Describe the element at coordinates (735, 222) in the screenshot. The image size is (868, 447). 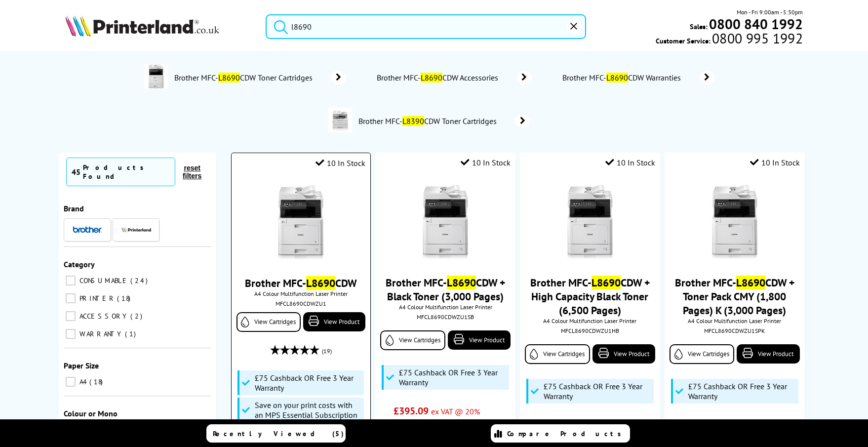
I see `img: MFCL8690CDWFRONTSmall5.jpg` at that location.